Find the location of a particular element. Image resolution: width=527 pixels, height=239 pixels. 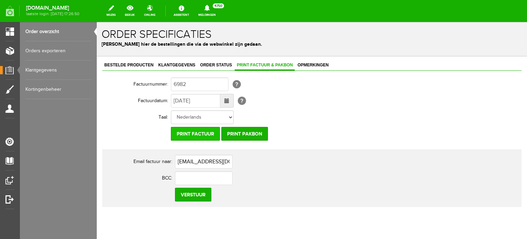

span: Opmerkingen is located at coordinates (216, 43).